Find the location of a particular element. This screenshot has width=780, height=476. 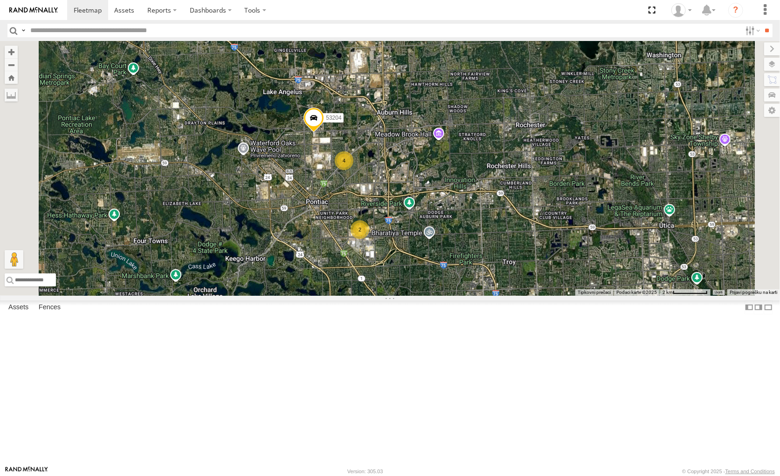

button: Povucite Pegmana na kartu da biste otvorili Street View is located at coordinates (14, 260).